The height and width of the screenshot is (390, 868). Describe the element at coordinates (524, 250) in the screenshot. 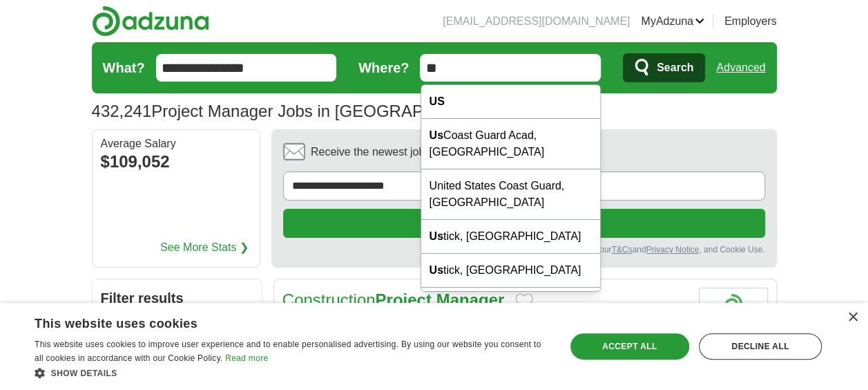

I see `div: By creating an alert, you agree to our and , and Cookie Use.` at that location.